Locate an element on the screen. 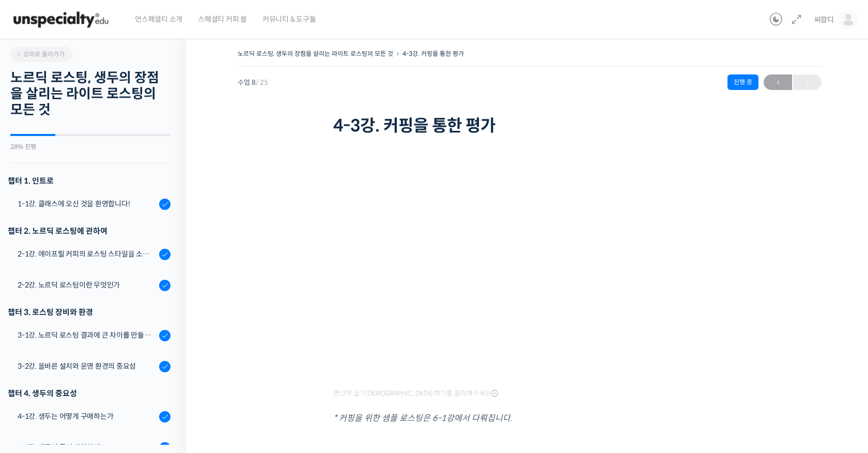  a: 노르딕 로스팅, 생두의 장점을 살리는 라이트 로스팅의 모든 것 is located at coordinates (315, 53).